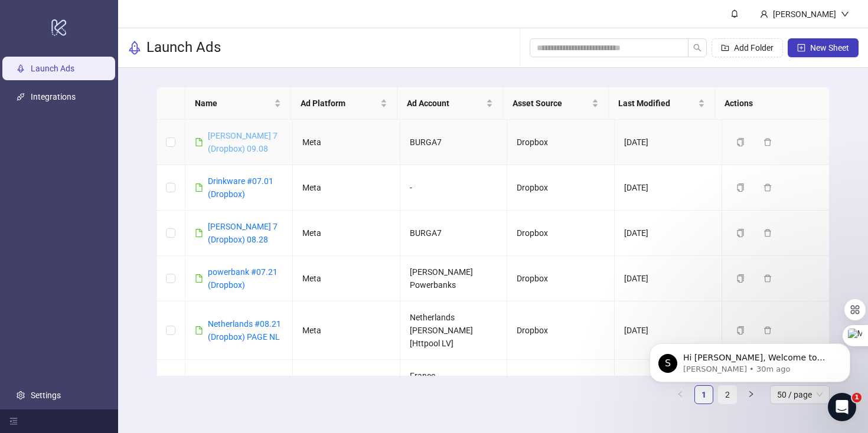 The height and width of the screenshot is (433, 868). What do you see at coordinates (555, 103) in the screenshot?
I see `th: Asset Source` at bounding box center [555, 103].